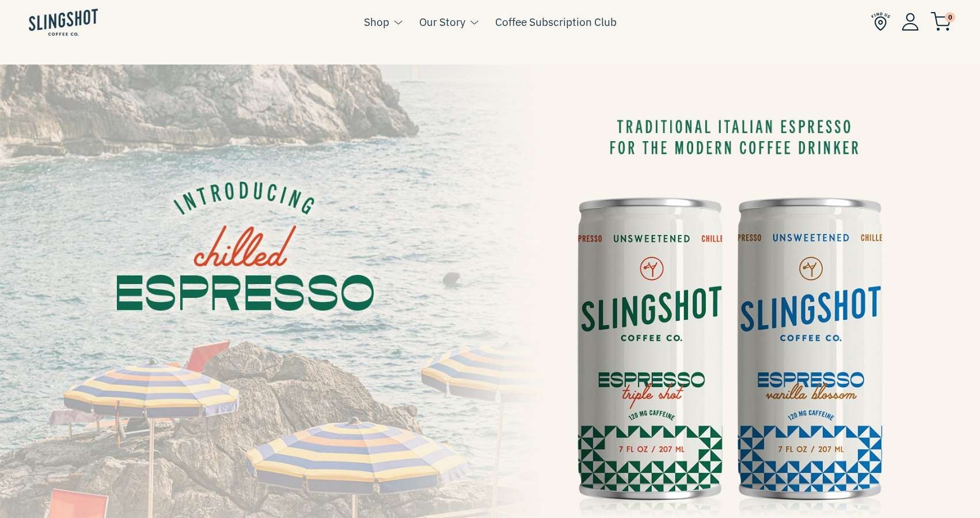  What do you see at coordinates (376, 22) in the screenshot?
I see `a: Shop` at bounding box center [376, 22].